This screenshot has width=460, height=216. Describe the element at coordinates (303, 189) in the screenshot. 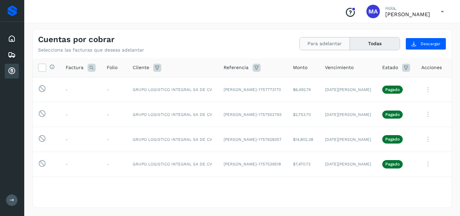

I see `td: $13,878.15` at that location.